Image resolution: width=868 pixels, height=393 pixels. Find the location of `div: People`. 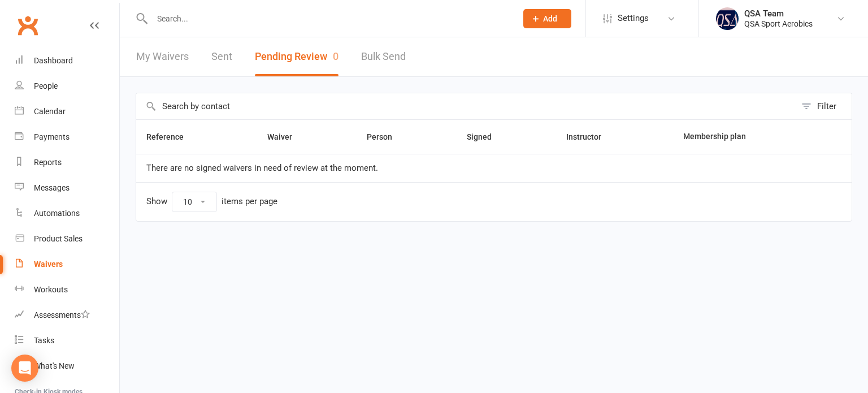

div: People is located at coordinates (46, 86).